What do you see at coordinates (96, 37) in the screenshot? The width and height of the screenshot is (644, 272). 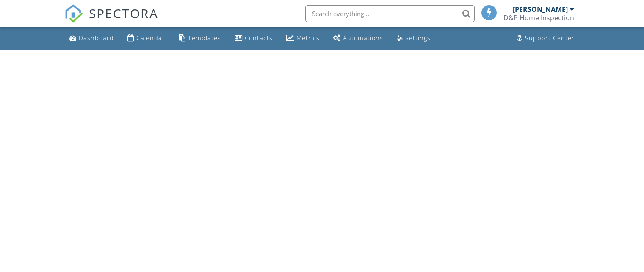 I see `div: Dashboard` at bounding box center [96, 37].